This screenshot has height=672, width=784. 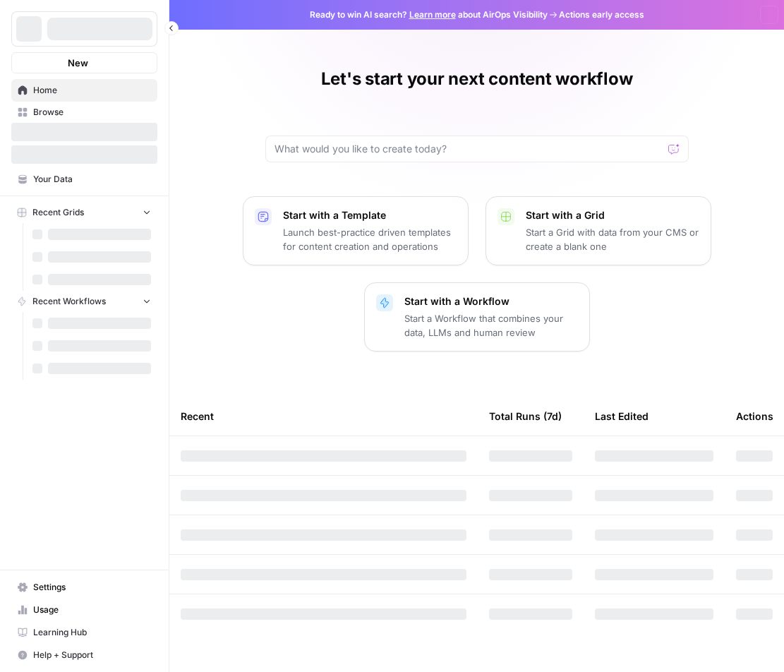 What do you see at coordinates (92, 90) in the screenshot?
I see `span: Home` at bounding box center [92, 90].